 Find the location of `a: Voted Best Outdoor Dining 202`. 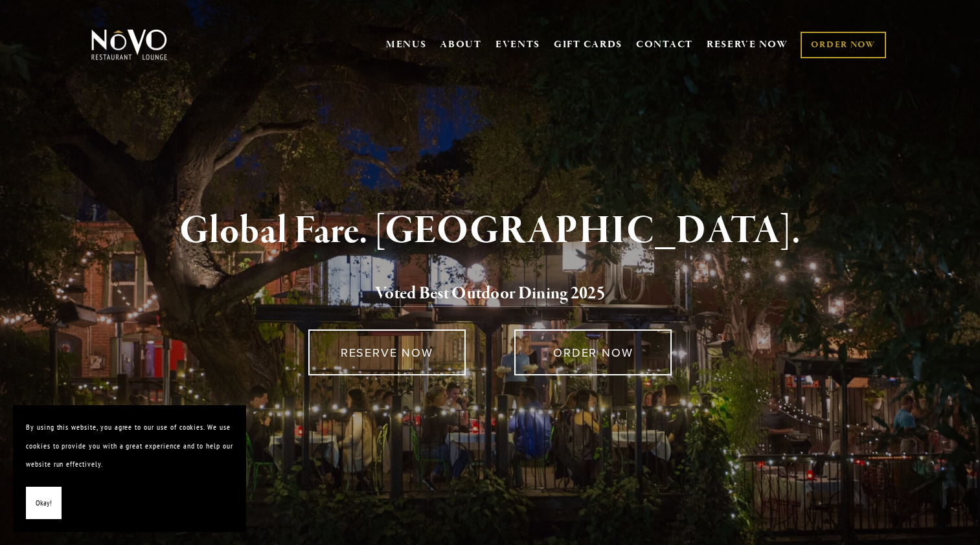

a: Voted Best Outdoor Dining 202 is located at coordinates (486, 294).